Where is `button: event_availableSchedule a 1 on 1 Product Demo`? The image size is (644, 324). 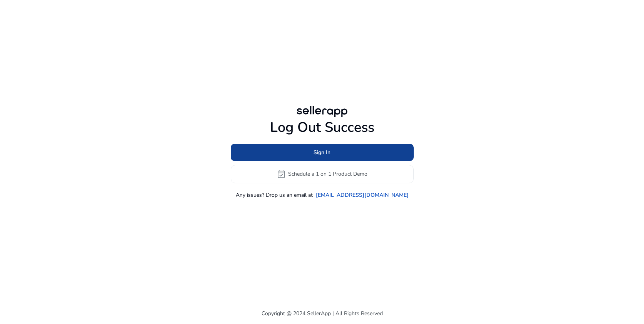 button: event_availableSchedule a 1 on 1 Product Demo is located at coordinates (322, 174).